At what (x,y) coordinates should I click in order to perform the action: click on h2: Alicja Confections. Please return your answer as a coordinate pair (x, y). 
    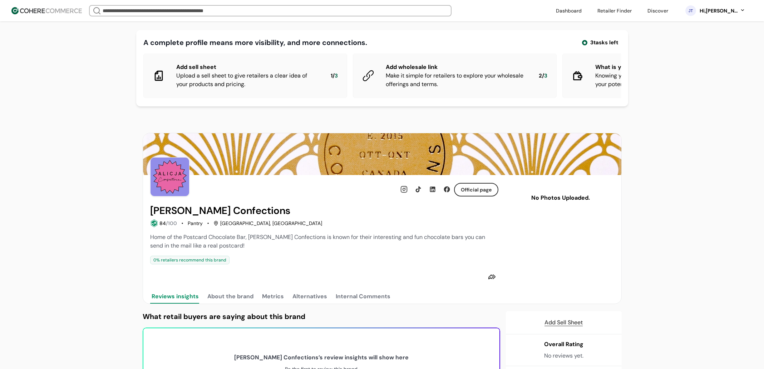
    Looking at the image, I should click on (220, 211).